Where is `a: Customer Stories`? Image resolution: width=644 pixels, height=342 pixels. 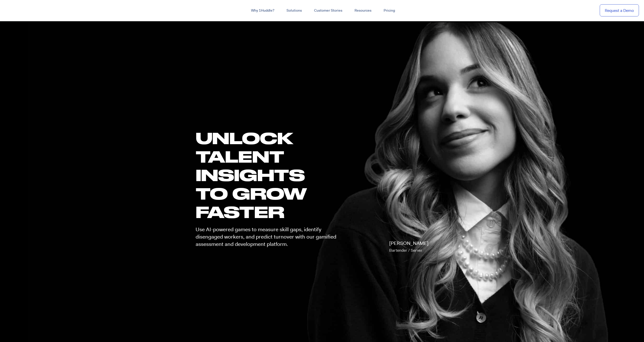
a: Customer Stories is located at coordinates (328, 11).